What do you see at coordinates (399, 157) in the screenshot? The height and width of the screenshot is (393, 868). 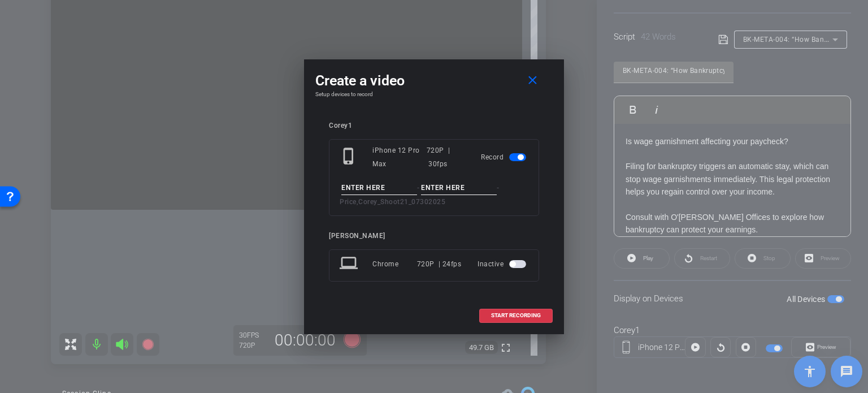 I see `div: iPhone 12 Pro Max` at bounding box center [399, 157].